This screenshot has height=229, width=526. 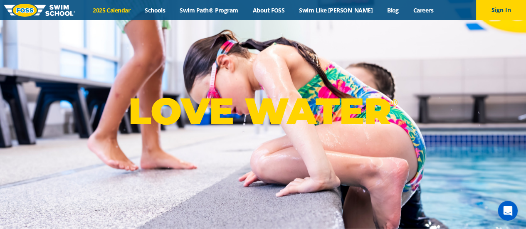 I want to click on a: Blog, so click(x=392, y=10).